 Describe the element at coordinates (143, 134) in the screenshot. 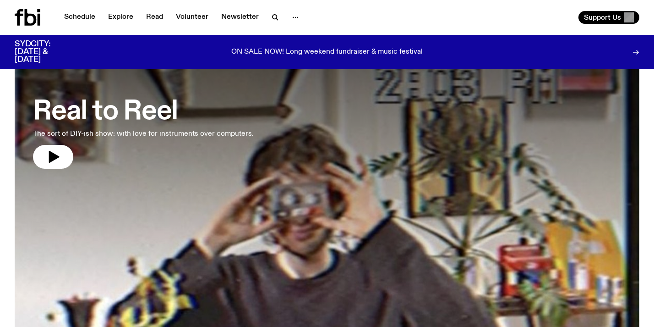

I see `p: The sort of DIY-ish show: with love for instruments over computers.` at that location.